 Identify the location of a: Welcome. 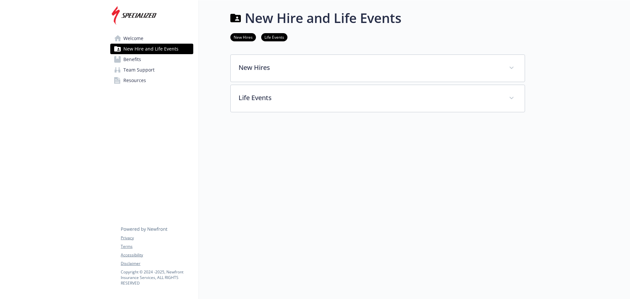
(152, 38).